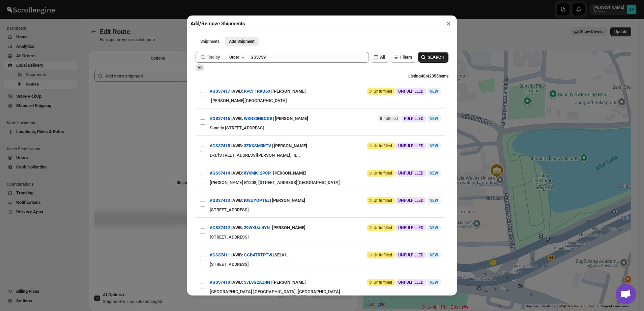 This screenshot has width=644, height=311. Describe the element at coordinates (257, 173) in the screenshot. I see `button: 8Y0MK12PCP` at that location.